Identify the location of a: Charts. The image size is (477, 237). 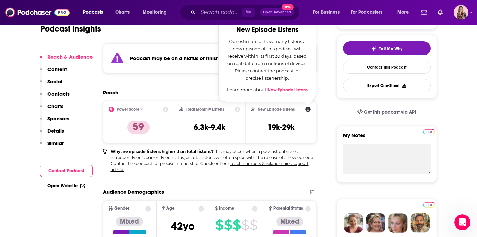
(122, 12).